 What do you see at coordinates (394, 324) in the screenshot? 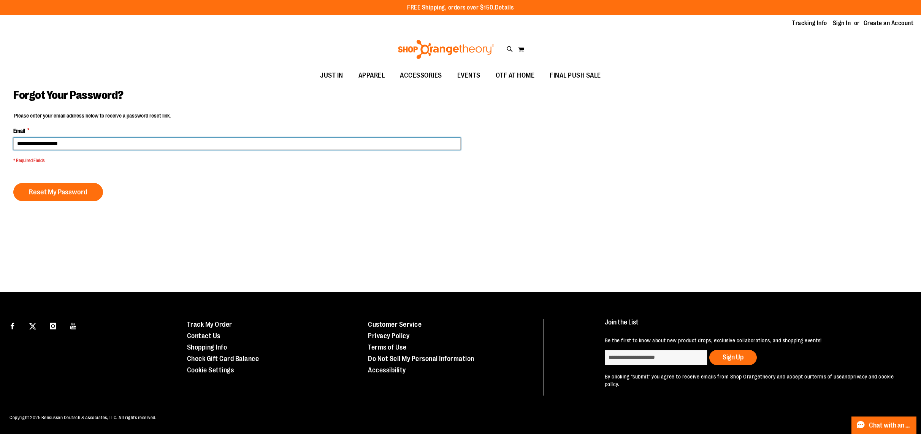
I see `a: Customer Service` at bounding box center [394, 324].